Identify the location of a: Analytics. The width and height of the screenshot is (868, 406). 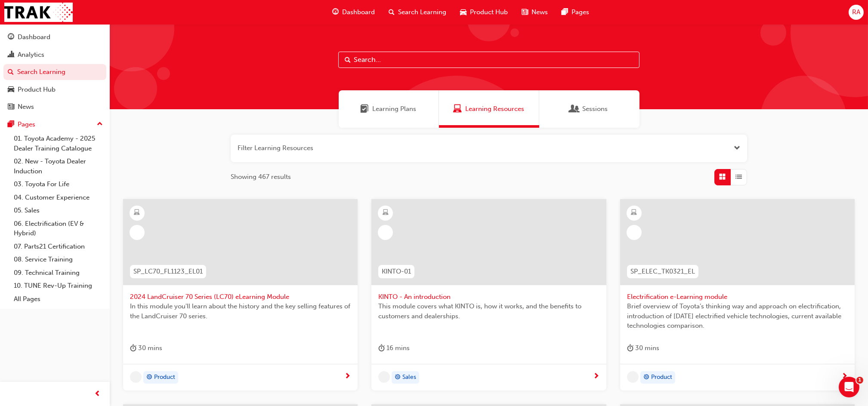
(54, 54).